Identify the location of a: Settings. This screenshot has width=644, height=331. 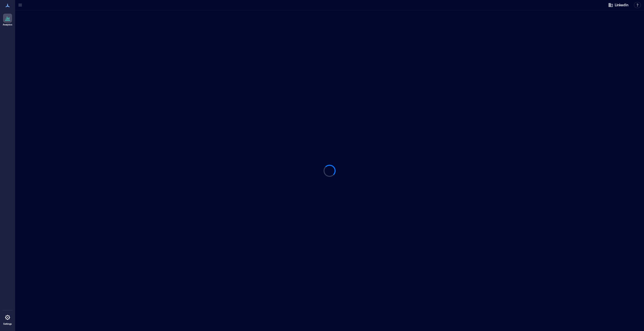
(7, 319).